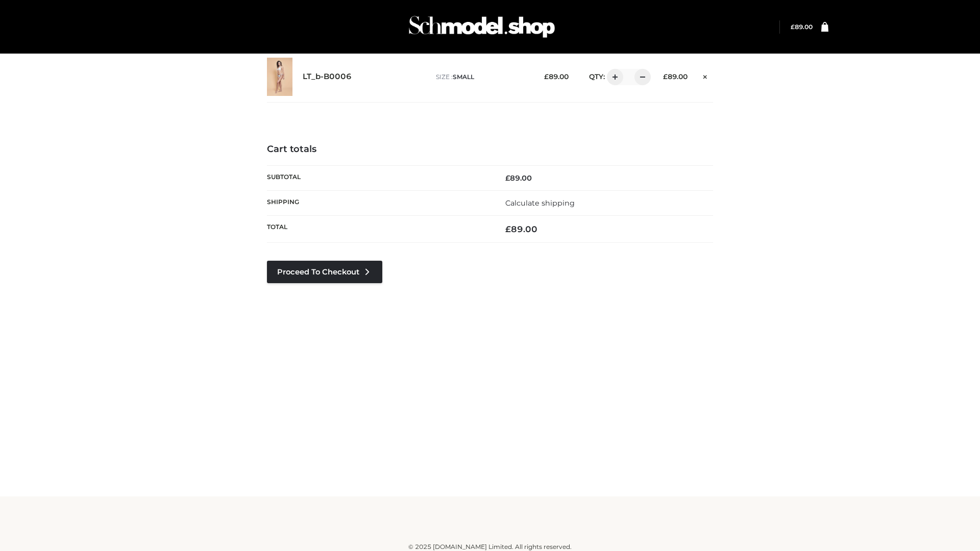 The width and height of the screenshot is (980, 551). What do you see at coordinates (540, 203) in the screenshot?
I see `a: Calculate shipping` at bounding box center [540, 203].